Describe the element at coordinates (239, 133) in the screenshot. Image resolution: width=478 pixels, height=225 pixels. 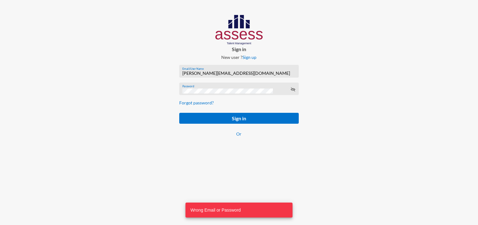
I see `p: Or` at that location.